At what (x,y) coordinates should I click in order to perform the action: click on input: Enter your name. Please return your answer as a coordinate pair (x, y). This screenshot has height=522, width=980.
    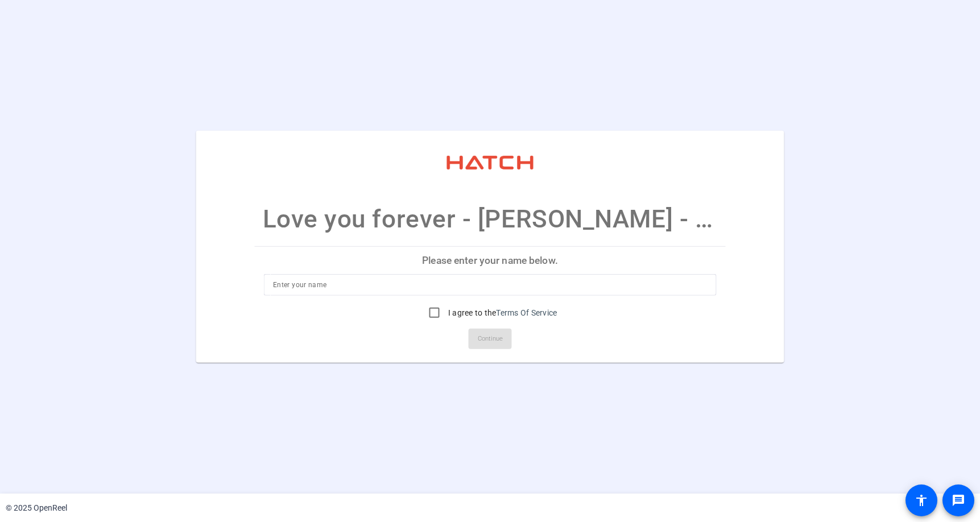
    Looking at the image, I should click on (490, 285).